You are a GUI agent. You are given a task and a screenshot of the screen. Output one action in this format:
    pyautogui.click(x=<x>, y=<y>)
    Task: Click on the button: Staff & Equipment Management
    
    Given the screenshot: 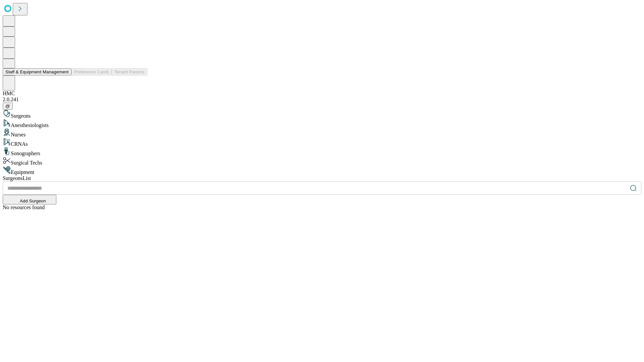 What is the action you would take?
    pyautogui.click(x=37, y=71)
    